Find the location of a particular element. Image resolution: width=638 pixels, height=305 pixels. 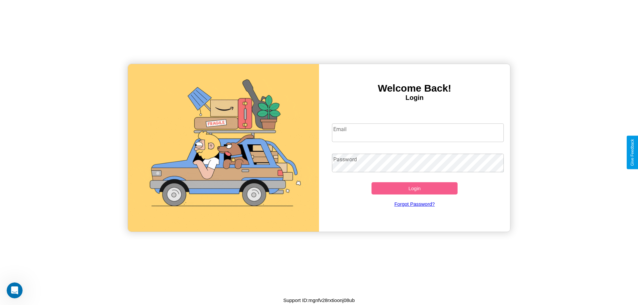

h3: Welcome Back! is located at coordinates (414, 88).